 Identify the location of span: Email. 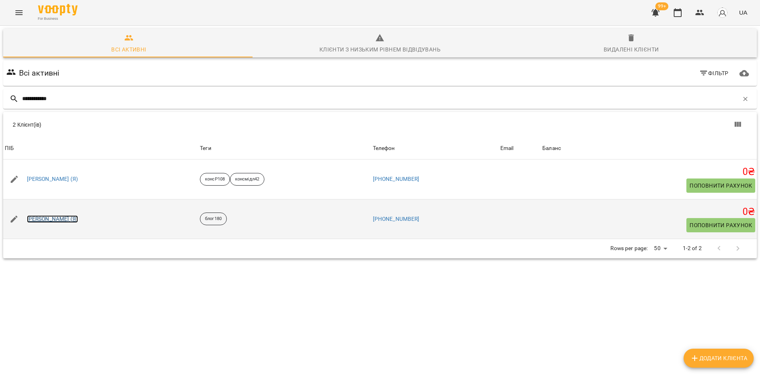
(520, 148).